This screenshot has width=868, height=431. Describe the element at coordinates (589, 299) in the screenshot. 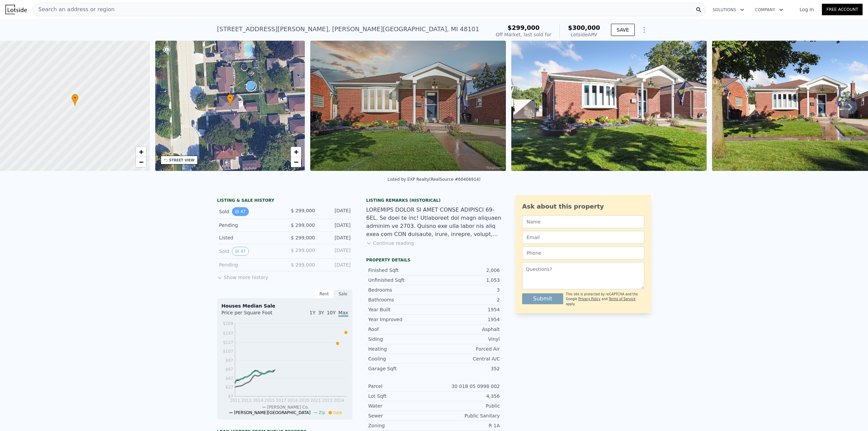

I see `a: Privacy Policy` at that location.